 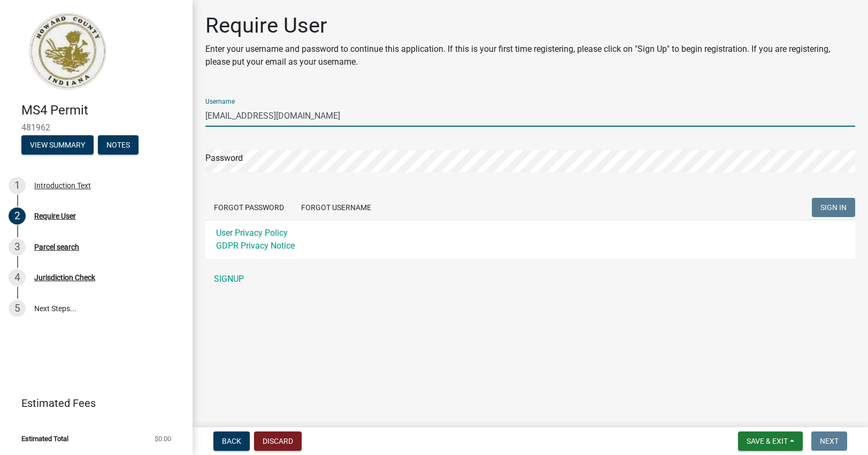 I want to click on span: $0.00, so click(x=162, y=438).